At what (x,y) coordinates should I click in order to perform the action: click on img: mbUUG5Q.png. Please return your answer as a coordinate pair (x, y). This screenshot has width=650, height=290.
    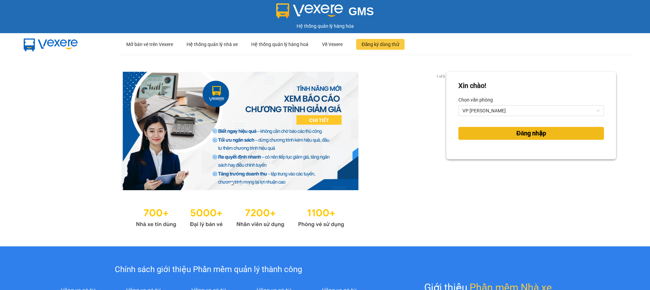
    Looking at the image, I should click on (51, 44).